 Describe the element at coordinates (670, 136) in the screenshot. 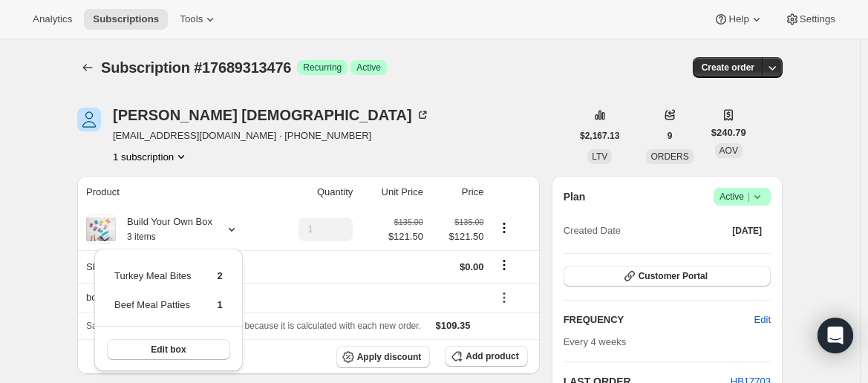

I see `span: 9` at that location.